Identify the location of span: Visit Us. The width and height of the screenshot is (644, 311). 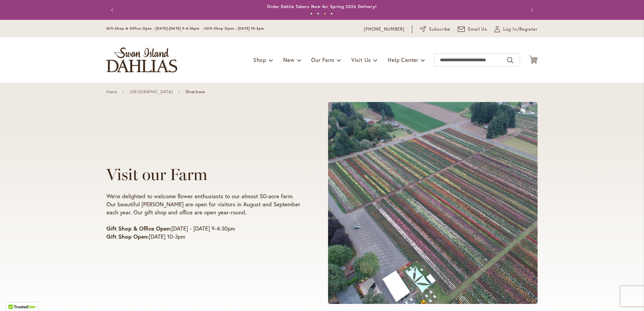
(361, 59).